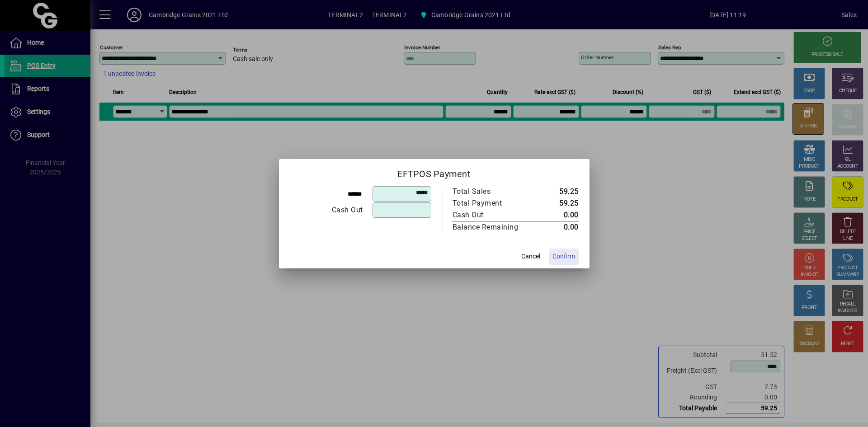 Image resolution: width=868 pixels, height=427 pixels. What do you see at coordinates (531, 257) in the screenshot?
I see `button: Cancel` at bounding box center [531, 257].